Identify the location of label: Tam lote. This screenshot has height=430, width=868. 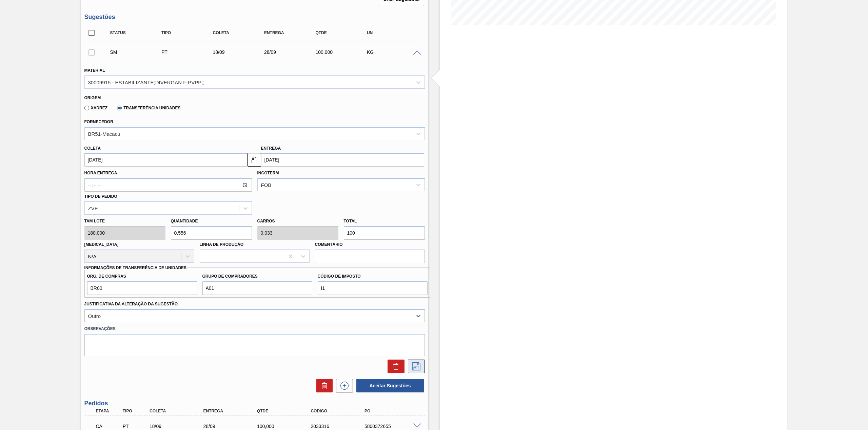
(124, 221).